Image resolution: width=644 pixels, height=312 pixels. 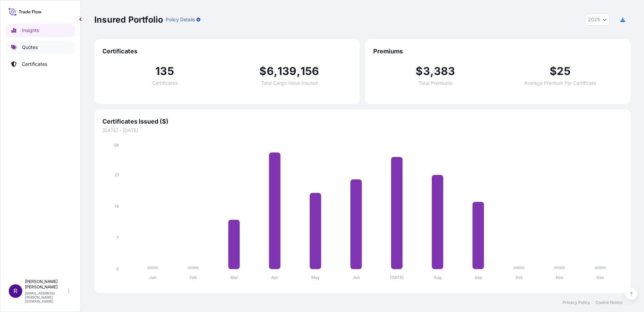 I want to click on tspan: Apr, so click(x=275, y=277).